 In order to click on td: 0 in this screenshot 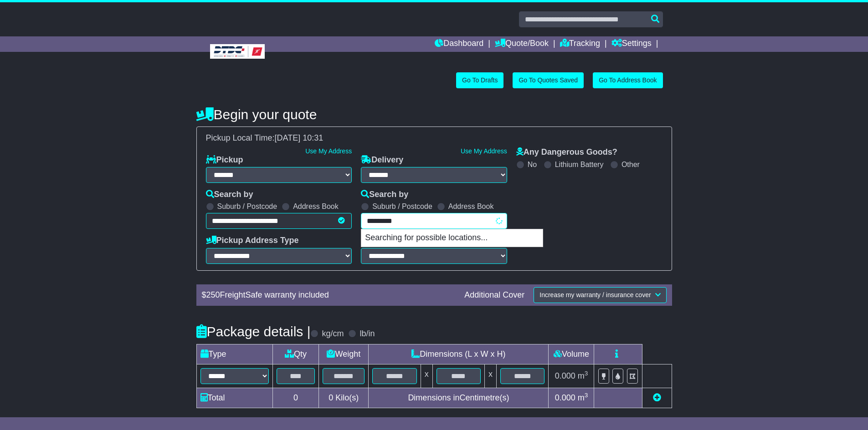, I will do `click(296, 398)`.